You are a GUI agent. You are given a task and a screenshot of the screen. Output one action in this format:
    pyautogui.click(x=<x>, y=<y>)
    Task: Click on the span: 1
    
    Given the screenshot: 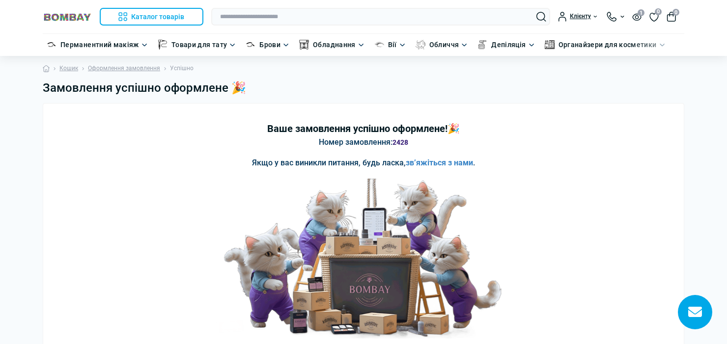 What is the action you would take?
    pyautogui.click(x=641, y=13)
    